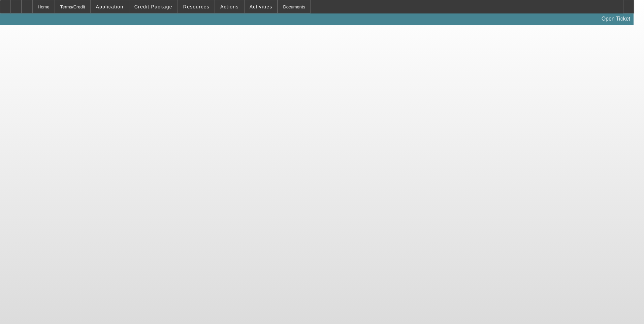 This screenshot has width=644, height=324. What do you see at coordinates (229, 7) in the screenshot?
I see `span: Actions` at bounding box center [229, 7].